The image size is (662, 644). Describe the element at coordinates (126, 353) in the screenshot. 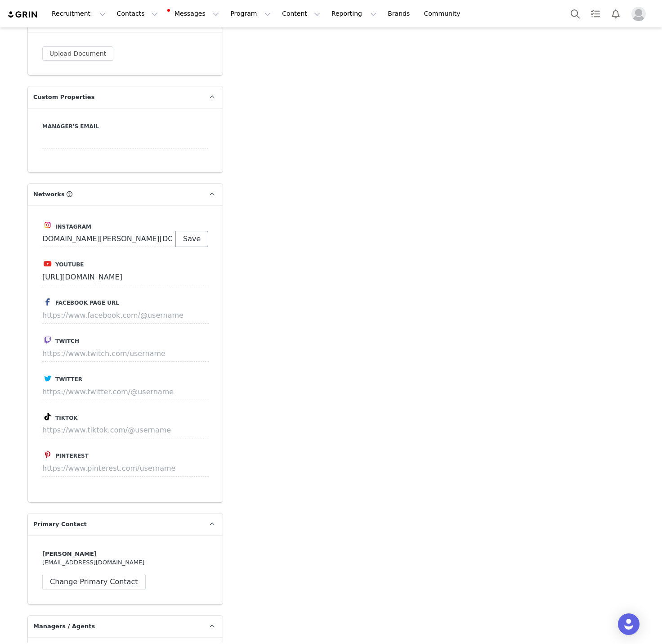

I see `input: https://www.twitch.com/username` at that location.